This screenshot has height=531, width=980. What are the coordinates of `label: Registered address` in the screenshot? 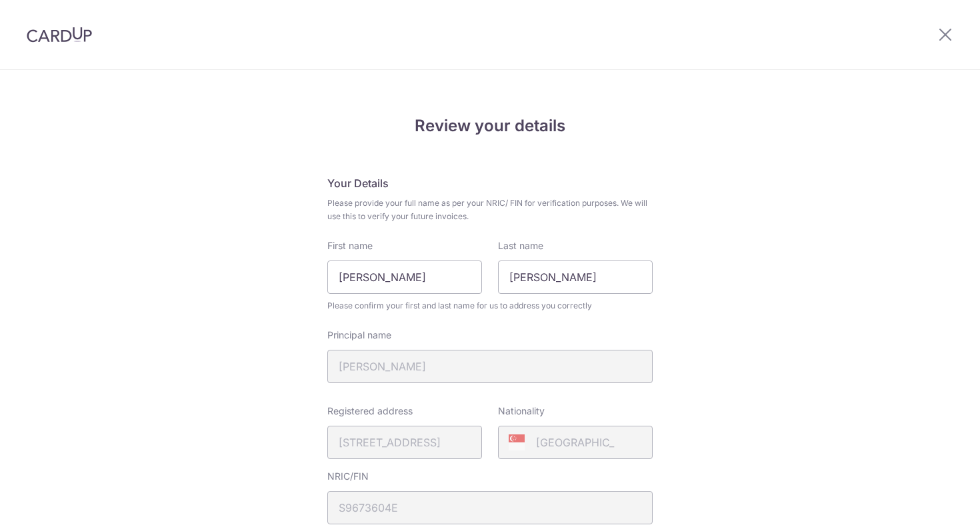 It's located at (370, 411).